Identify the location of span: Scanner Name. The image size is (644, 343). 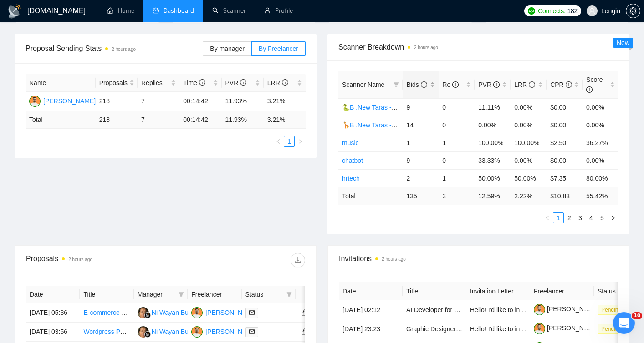
(363, 85).